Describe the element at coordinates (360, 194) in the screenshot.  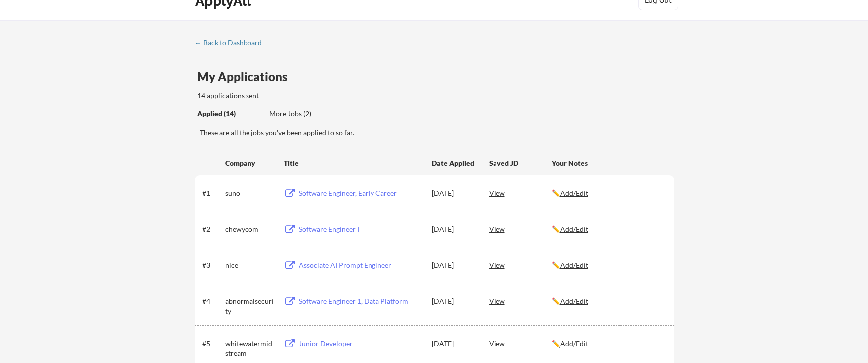
I see `div: Software Engineer, Early Career` at that location.